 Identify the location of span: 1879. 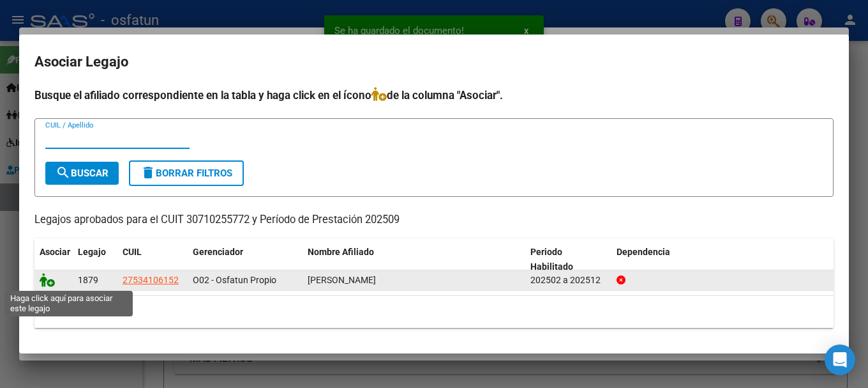
(88, 280).